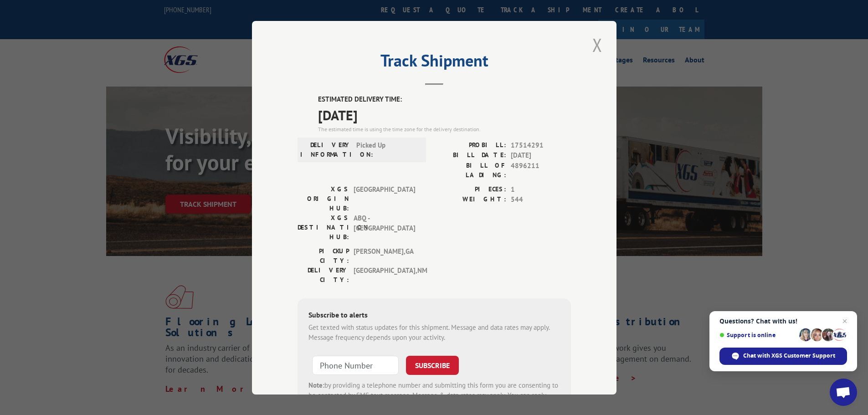 The image size is (868, 415). Describe the element at coordinates (444, 99) in the screenshot. I see `label: ESTIMATED DELIVERY TIME:` at that location.